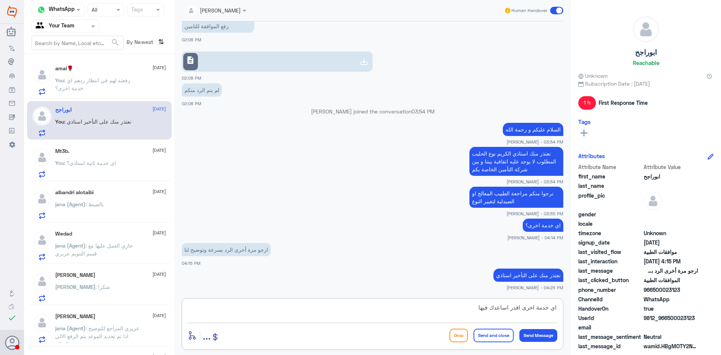 The width and height of the screenshot is (721, 355). Describe the element at coordinates (671, 337) in the screenshot. I see `span: 0` at that location.